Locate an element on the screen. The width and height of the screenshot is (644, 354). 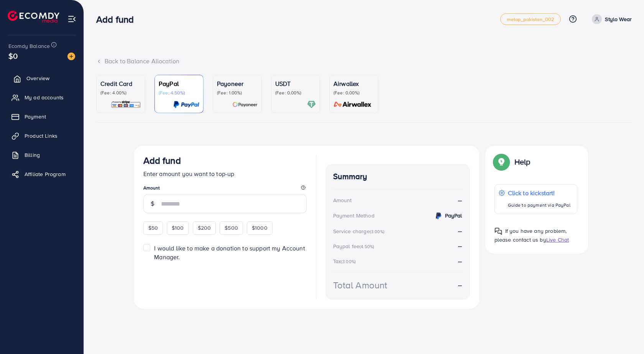
span: Product Links is located at coordinates (41, 136).